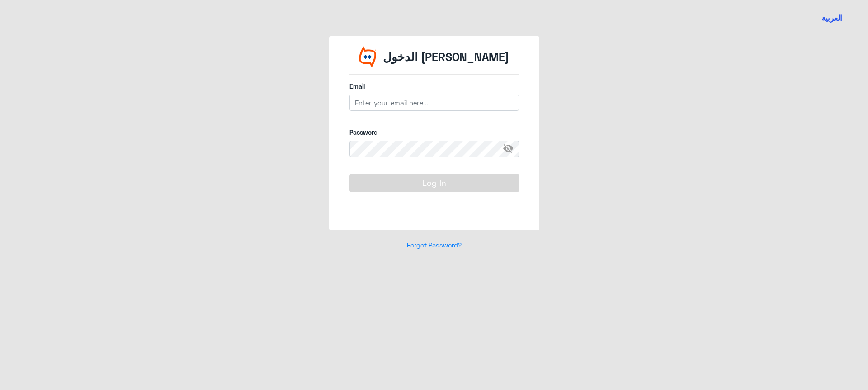  What do you see at coordinates (434, 103) in the screenshot?
I see `input: Enter your email here...` at bounding box center [434, 103].